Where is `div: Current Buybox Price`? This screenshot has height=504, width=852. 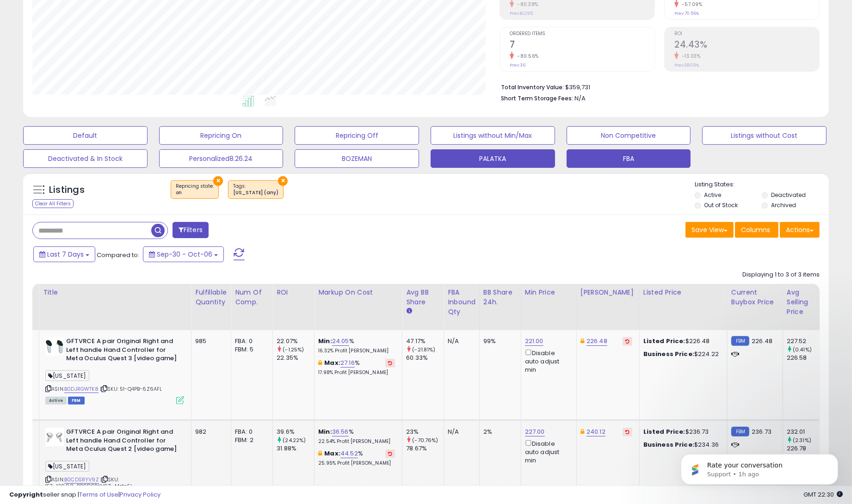 div: Current Buybox Price is located at coordinates (755, 297).